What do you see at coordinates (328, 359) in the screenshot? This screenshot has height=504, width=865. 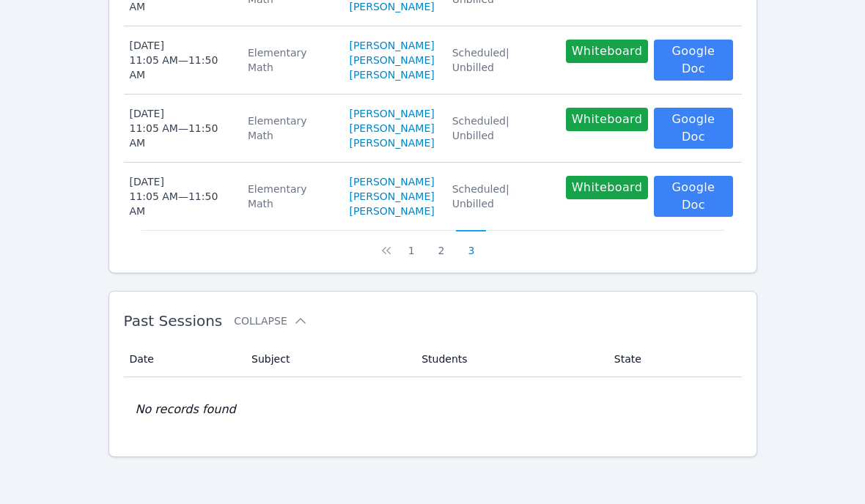 I see `th: Subject` at bounding box center [328, 359].